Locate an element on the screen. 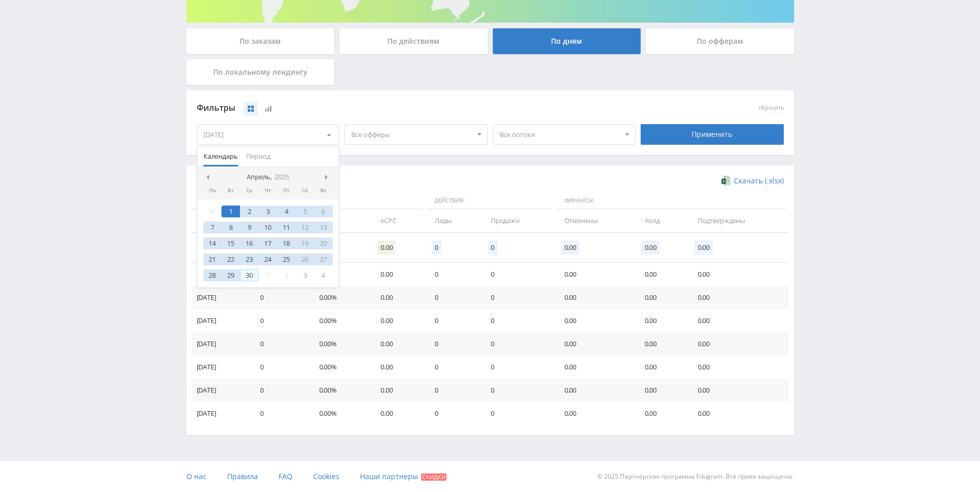 The image size is (980, 492). div: 21 is located at coordinates (213, 259).